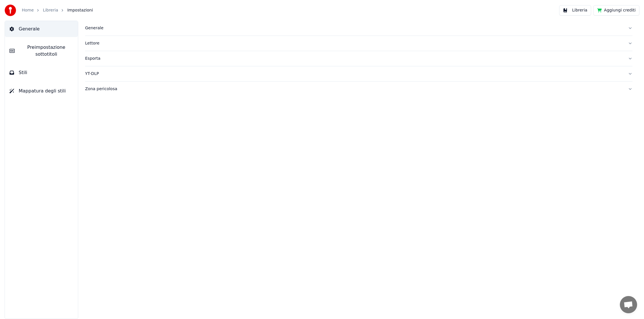  Describe the element at coordinates (354, 89) in the screenshot. I see `div: Zona pericolosa` at that location.